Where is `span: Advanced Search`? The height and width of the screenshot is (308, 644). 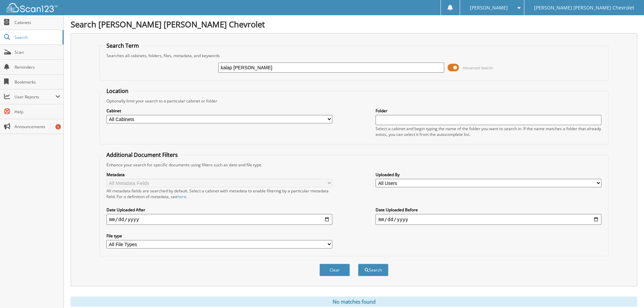
span: Advanced Search is located at coordinates (478, 68).